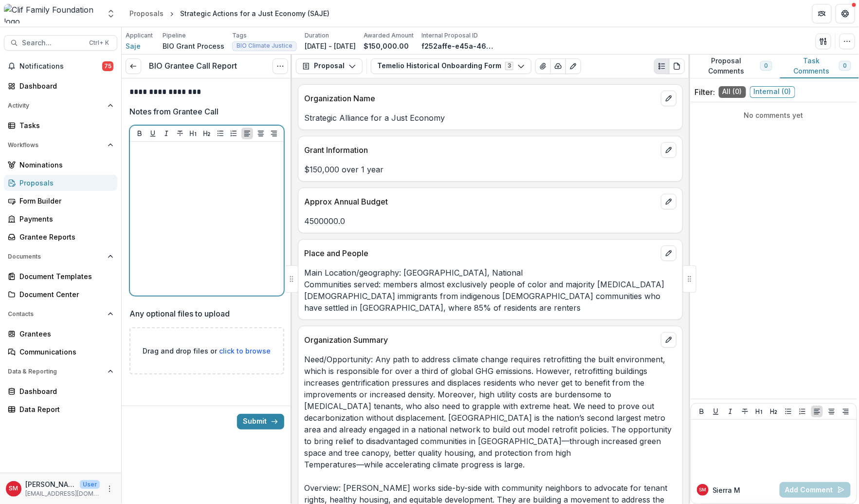 Image resolution: width=859 pixels, height=504 pixels. What do you see at coordinates (107, 66) in the screenshot?
I see `span: 75` at bounding box center [107, 66].